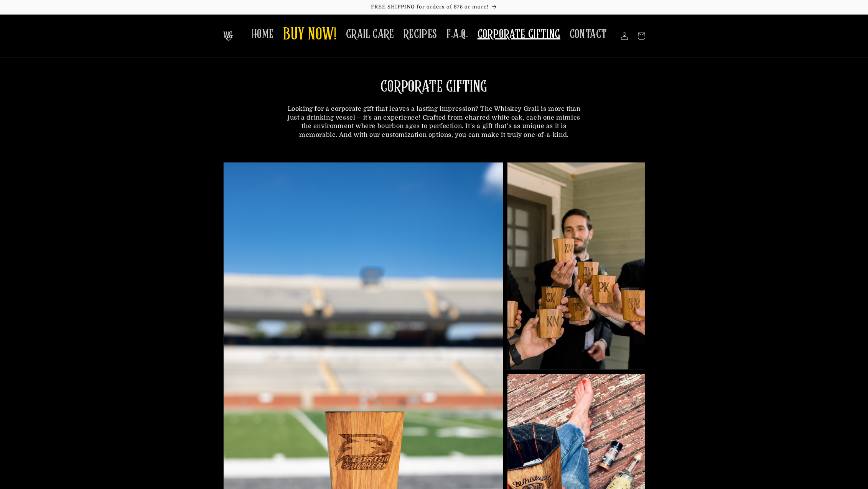  What do you see at coordinates (420, 34) in the screenshot?
I see `a: RECIPES` at bounding box center [420, 34].